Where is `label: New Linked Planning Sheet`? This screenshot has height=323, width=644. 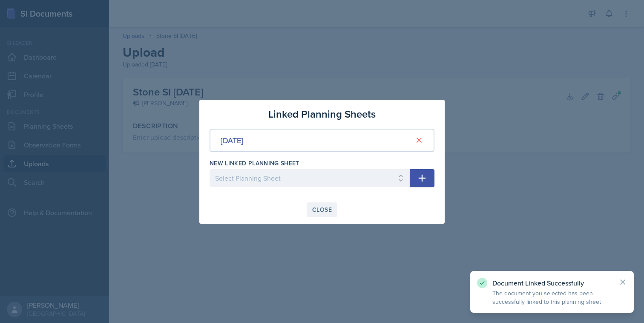
label: New Linked Planning Sheet is located at coordinates (254, 163).